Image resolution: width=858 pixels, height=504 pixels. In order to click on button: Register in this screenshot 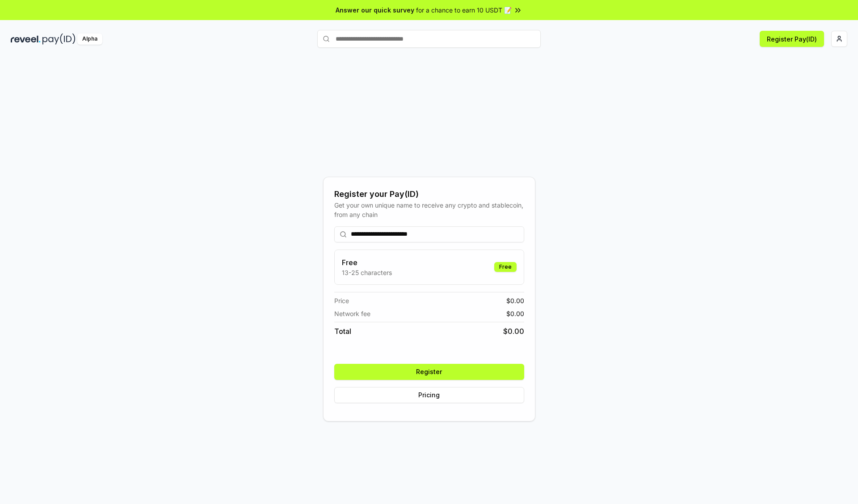, I will do `click(429, 372)`.